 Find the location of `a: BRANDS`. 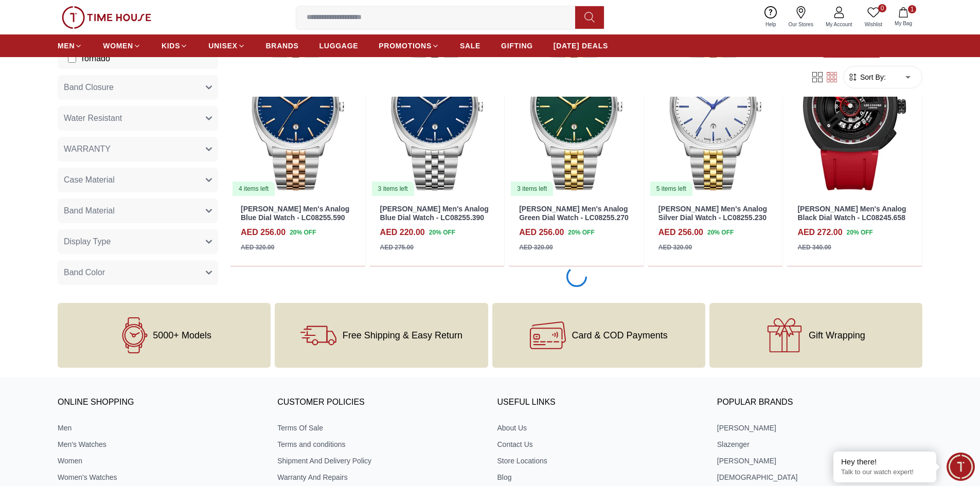

a: BRANDS is located at coordinates (283, 46).